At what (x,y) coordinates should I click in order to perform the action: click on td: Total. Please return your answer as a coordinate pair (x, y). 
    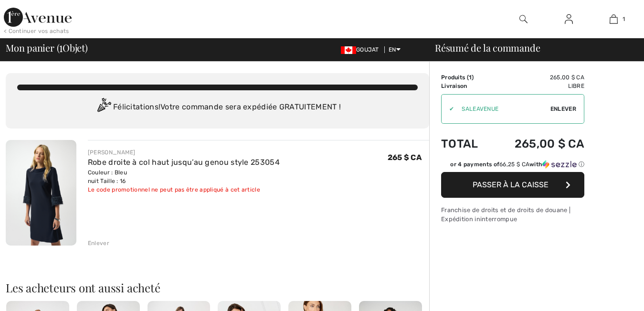
    Looking at the image, I should click on (466, 144).